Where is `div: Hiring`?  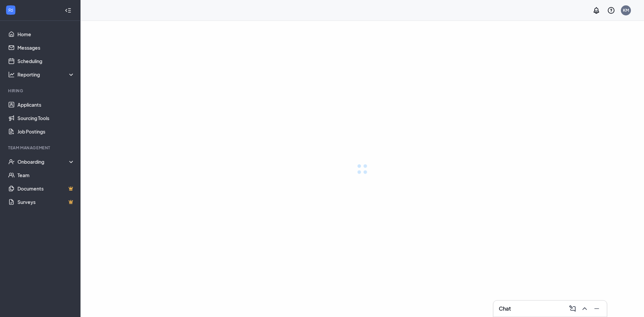 div: Hiring is located at coordinates (41, 90).